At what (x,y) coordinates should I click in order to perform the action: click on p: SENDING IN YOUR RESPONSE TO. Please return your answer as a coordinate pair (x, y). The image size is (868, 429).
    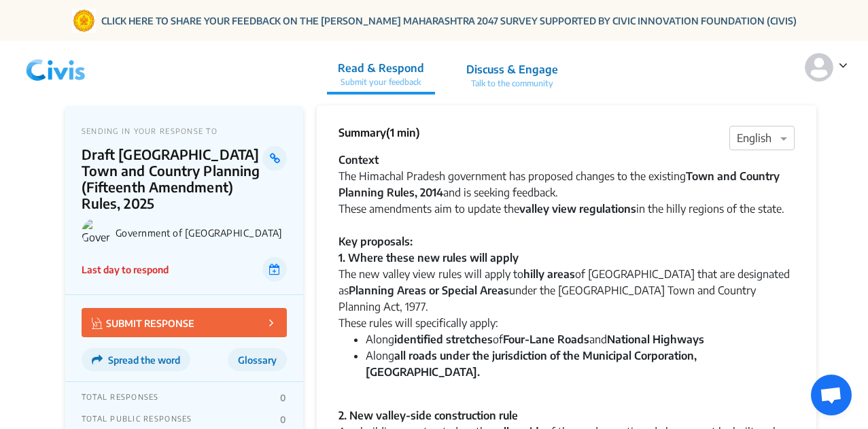
    Looking at the image, I should click on (184, 130).